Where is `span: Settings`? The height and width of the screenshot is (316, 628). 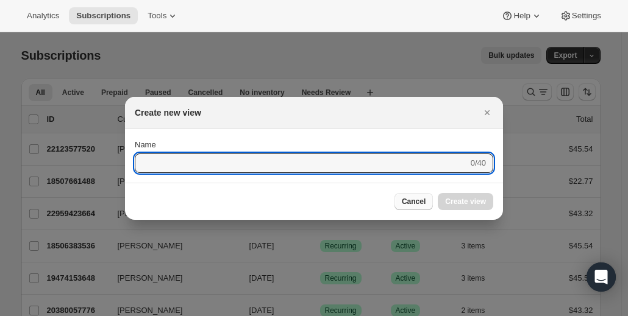
span: Settings is located at coordinates (587, 16).